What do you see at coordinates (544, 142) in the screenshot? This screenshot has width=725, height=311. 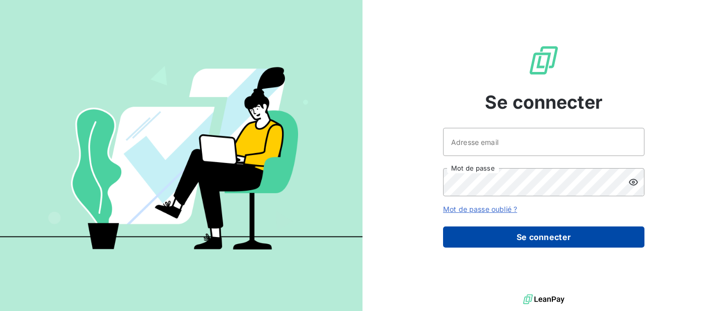 I see `input: placeholder` at bounding box center [544, 142].